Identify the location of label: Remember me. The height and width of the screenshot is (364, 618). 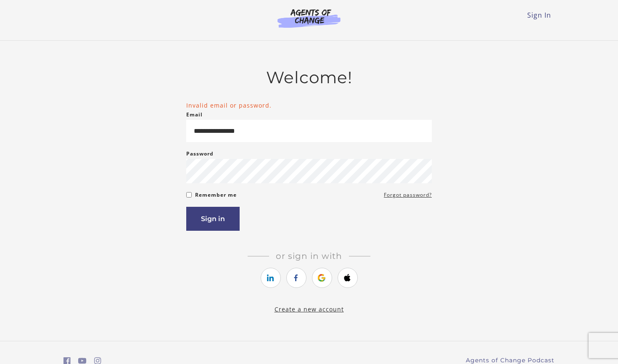
(216, 195).